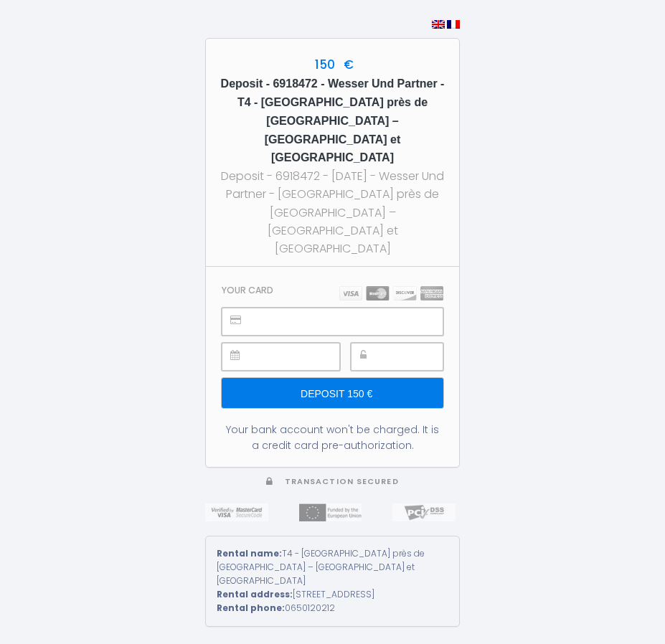 The width and height of the screenshot is (665, 644). Describe the element at coordinates (342, 481) in the screenshot. I see `span: Transaction secured` at that location.